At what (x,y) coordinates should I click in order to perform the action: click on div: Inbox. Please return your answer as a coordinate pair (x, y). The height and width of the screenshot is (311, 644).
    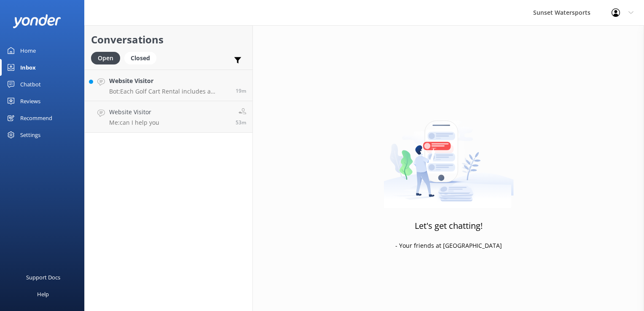
    Looking at the image, I should click on (28, 67).